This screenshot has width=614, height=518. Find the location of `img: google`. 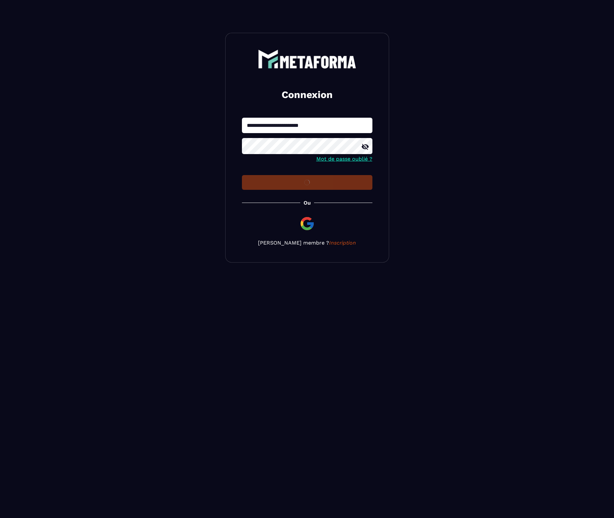

img: google is located at coordinates (307, 224).